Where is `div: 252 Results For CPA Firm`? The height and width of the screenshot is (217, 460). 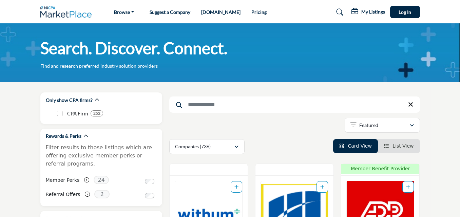 div: 252 Results For CPA Firm is located at coordinates (97, 114).